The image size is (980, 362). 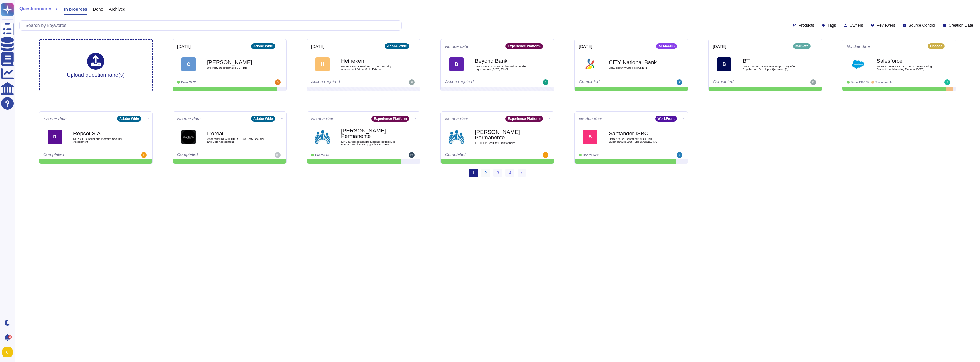 I want to click on span: DMSR 29520 Santander ISBC Risk Questionnaire 2025 Type 2 ADOBE INC, so click(x=637, y=140).